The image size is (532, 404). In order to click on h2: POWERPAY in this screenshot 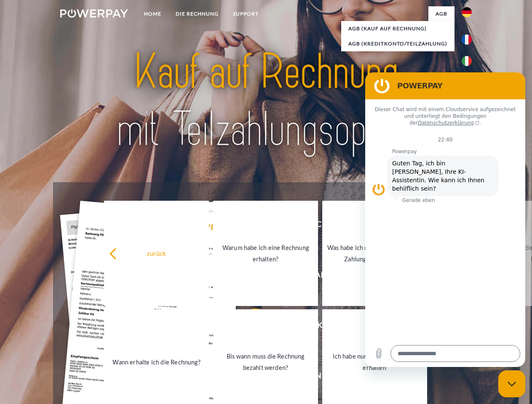, I will do `click(92, 14)`.